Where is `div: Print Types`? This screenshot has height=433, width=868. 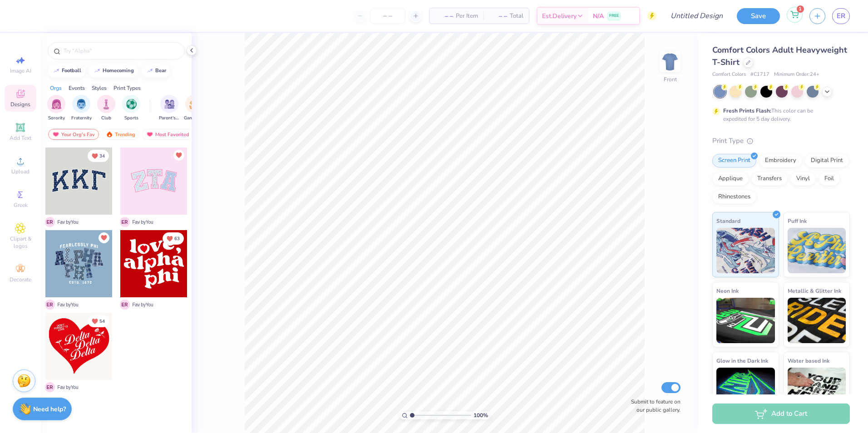
div: Print Types is located at coordinates (127, 88).